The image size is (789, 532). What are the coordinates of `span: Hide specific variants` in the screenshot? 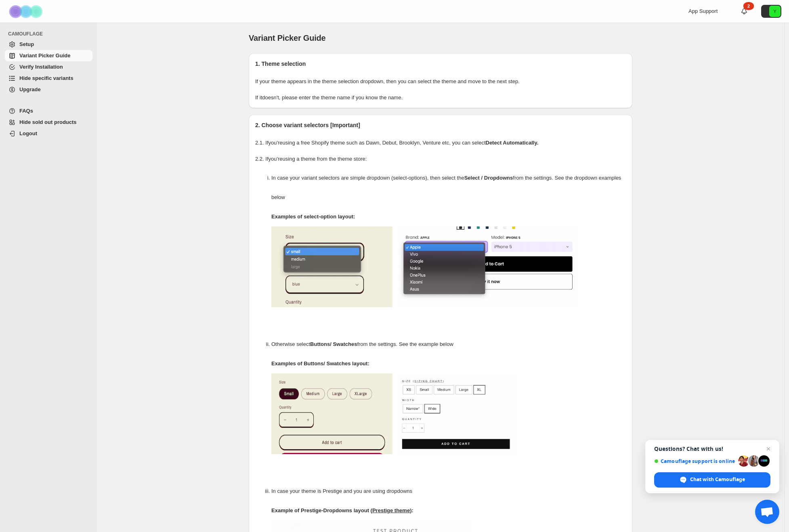 It's located at (46, 78).